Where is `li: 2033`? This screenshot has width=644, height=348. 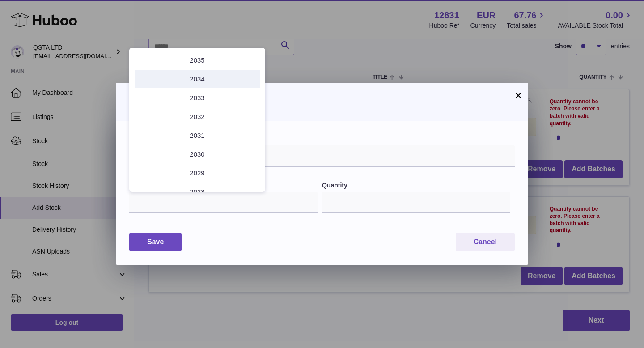 li: 2033 is located at coordinates (197, 98).